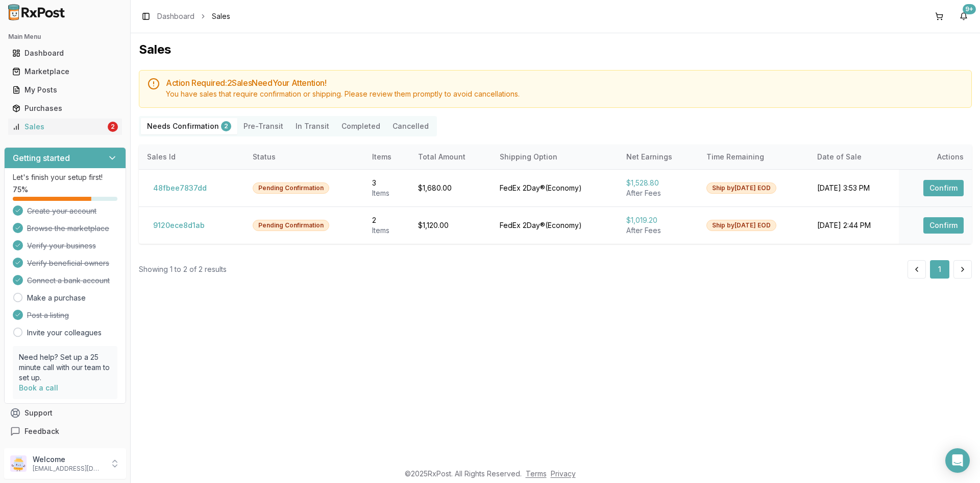  I want to click on button: 48fbee7837dd, so click(180, 188).